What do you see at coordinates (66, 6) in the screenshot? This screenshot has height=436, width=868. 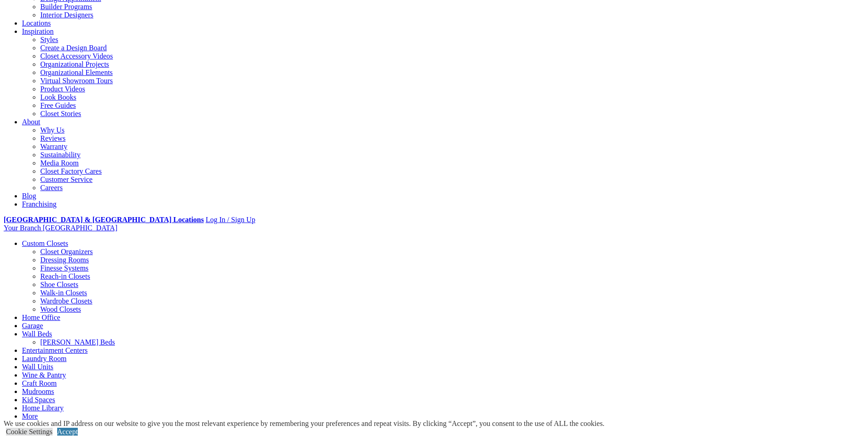 I see `a: Builder Programs` at bounding box center [66, 6].